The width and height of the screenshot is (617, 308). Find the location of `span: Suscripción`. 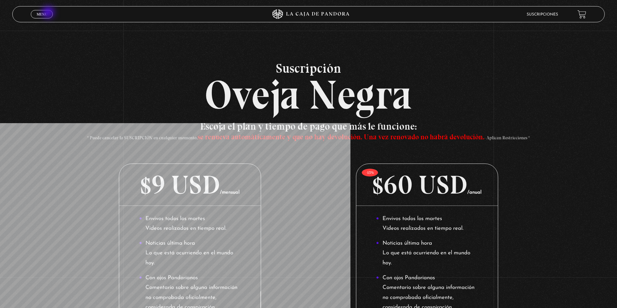

span: Suscripción is located at coordinates (308, 68).